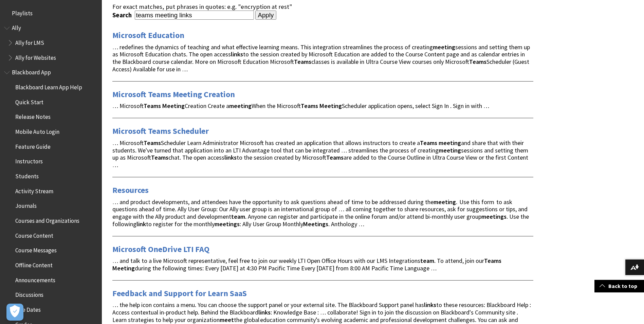 The image size is (644, 324). Describe the element at coordinates (307, 264) in the screenshot. I see `span: … and talk to a live Microsoft representative, feel free to join our weekly LTI Open Office Hours...` at that location.